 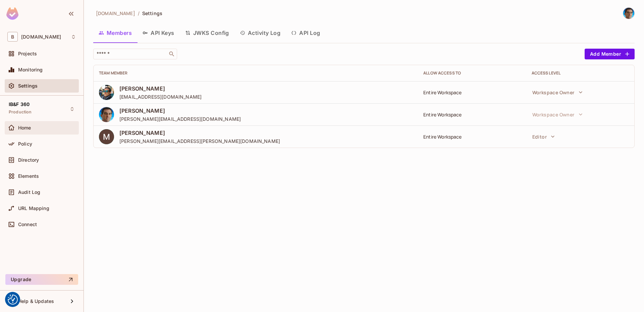 What do you see at coordinates (306, 33) in the screenshot?
I see `button: API Log` at bounding box center [306, 33].